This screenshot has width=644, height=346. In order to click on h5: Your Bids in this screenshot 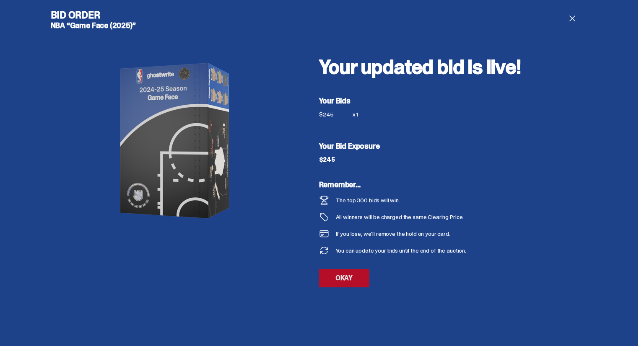, I will do `click(453, 101)`.